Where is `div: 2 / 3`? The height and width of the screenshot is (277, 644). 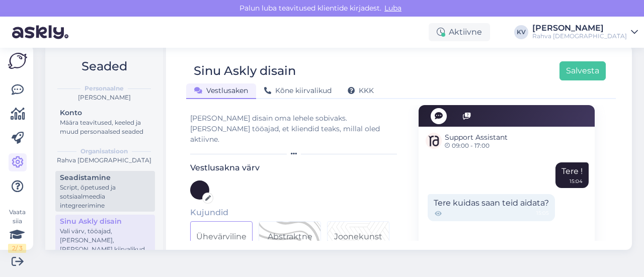
div: 2 / 3 is located at coordinates (17, 248).